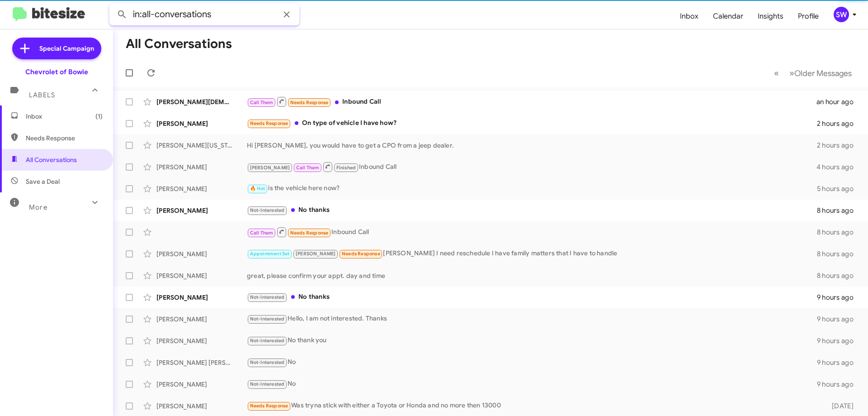 Image resolution: width=868 pixels, height=416 pixels. Describe the element at coordinates (838, 188) in the screenshot. I see `div: 5 hours ago` at that location.